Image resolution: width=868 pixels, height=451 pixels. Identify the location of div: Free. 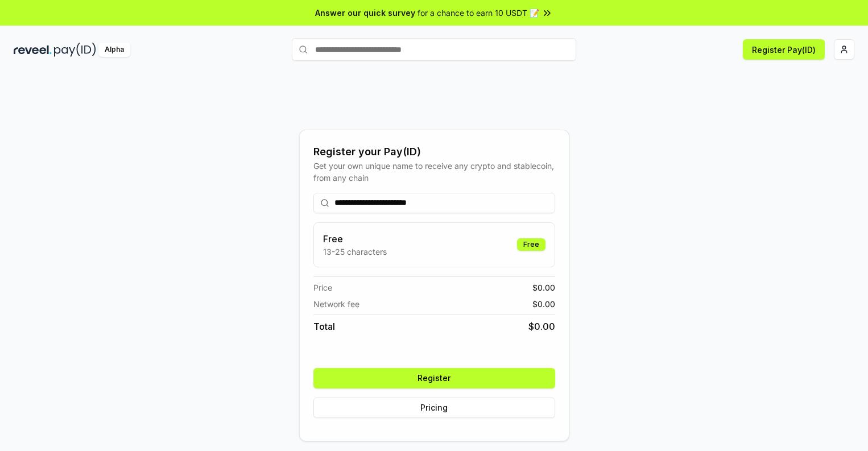
(531, 244).